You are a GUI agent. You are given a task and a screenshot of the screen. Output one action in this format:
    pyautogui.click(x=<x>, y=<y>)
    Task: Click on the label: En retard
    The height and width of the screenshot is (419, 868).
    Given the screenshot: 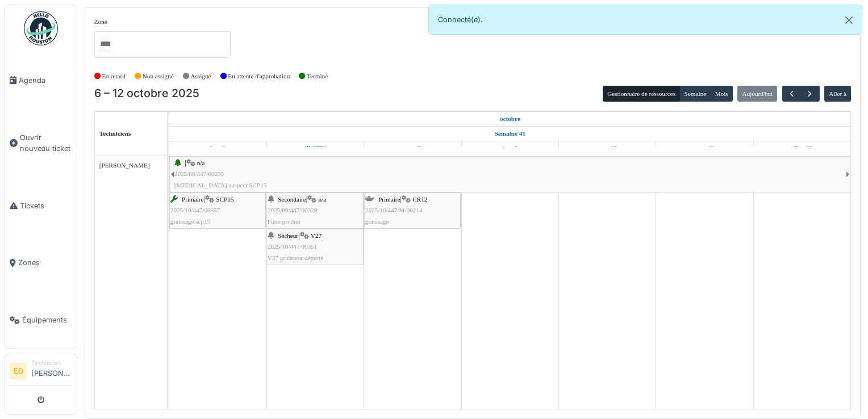 What is the action you would take?
    pyautogui.click(x=113, y=76)
    